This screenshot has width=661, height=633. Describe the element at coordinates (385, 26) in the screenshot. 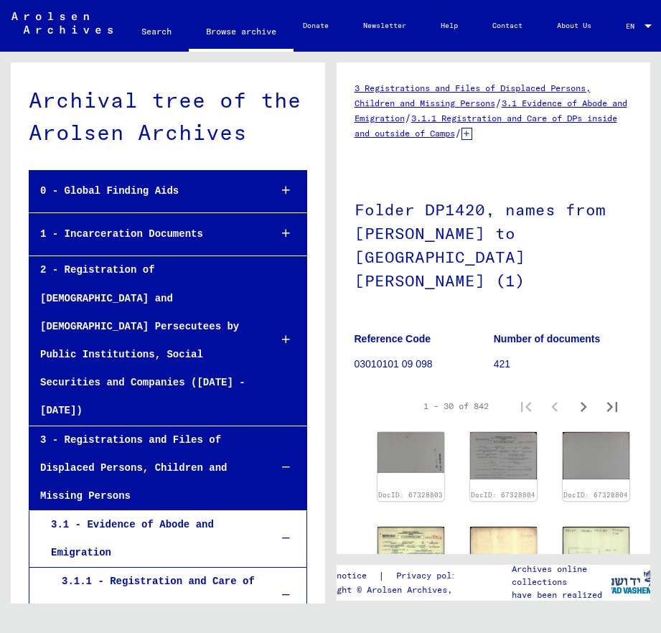

I see `a: Newsletter` at that location.